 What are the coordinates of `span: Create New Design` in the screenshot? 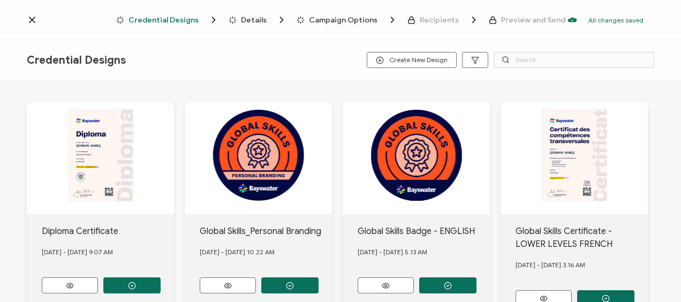 It's located at (412, 60).